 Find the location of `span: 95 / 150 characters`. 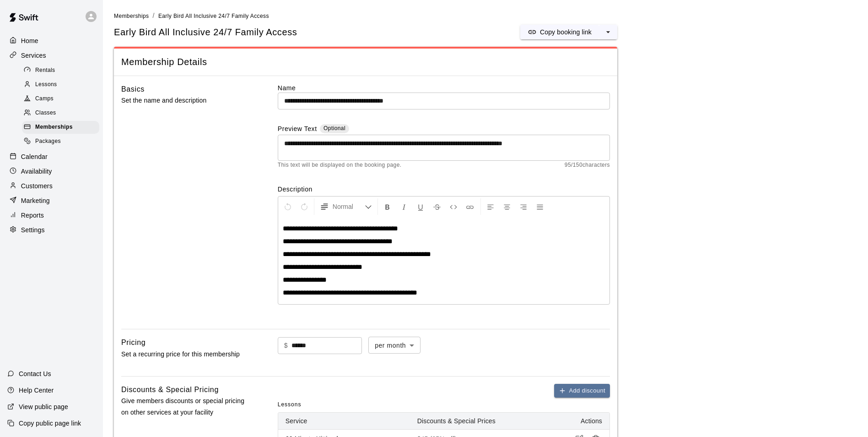

span: 95 / 150 characters is located at coordinates (587, 165).